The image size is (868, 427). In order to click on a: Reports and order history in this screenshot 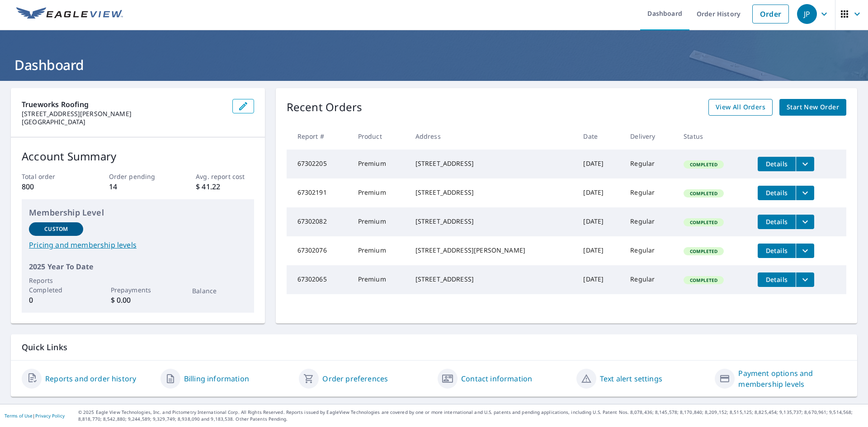, I will do `click(91, 379)`.